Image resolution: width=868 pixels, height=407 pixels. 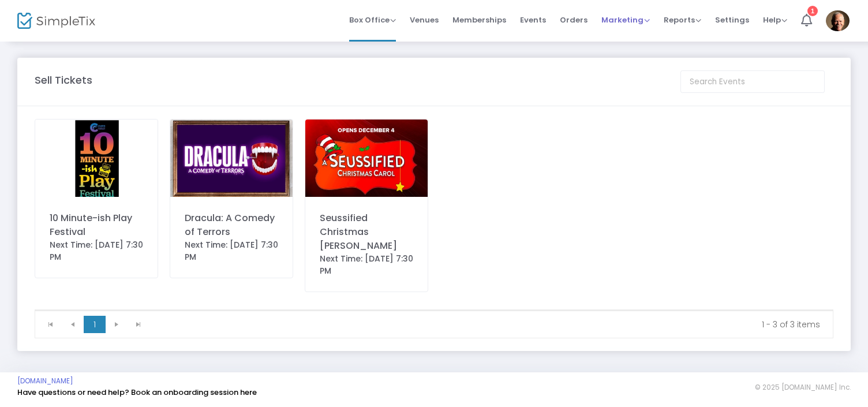 I want to click on div: Dracula: A Comedy of Terrors, so click(x=231, y=225).